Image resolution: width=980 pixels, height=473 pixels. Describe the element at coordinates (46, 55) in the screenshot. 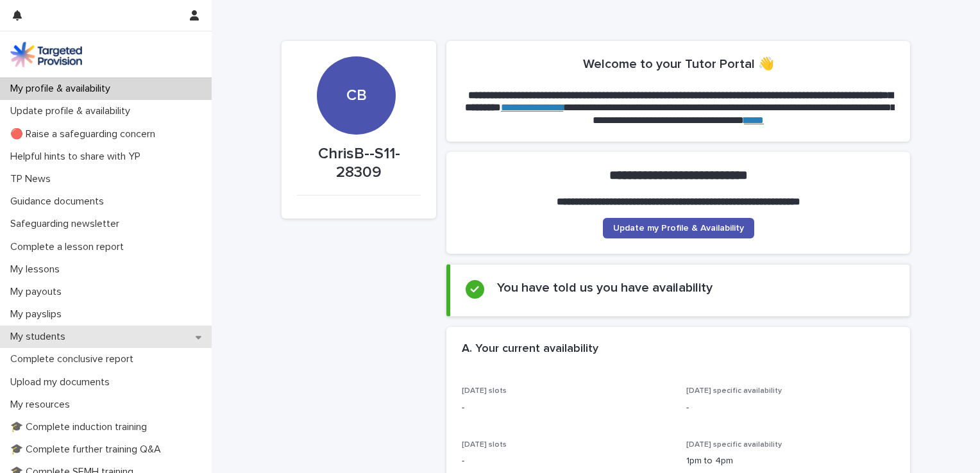

I see `img: M5nRWzHhSzIhMunXDL62` at that location.